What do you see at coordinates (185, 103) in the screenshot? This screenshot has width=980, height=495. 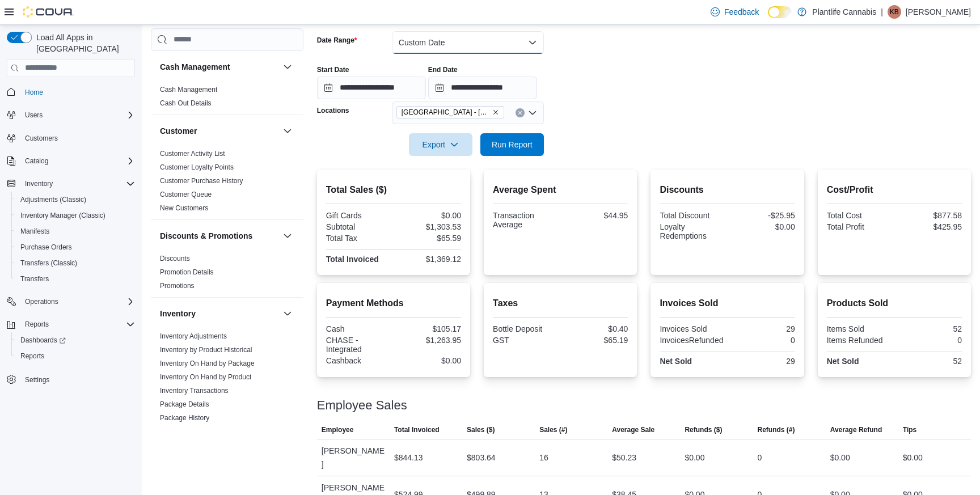 I see `a: Cash Out Details` at bounding box center [185, 103].